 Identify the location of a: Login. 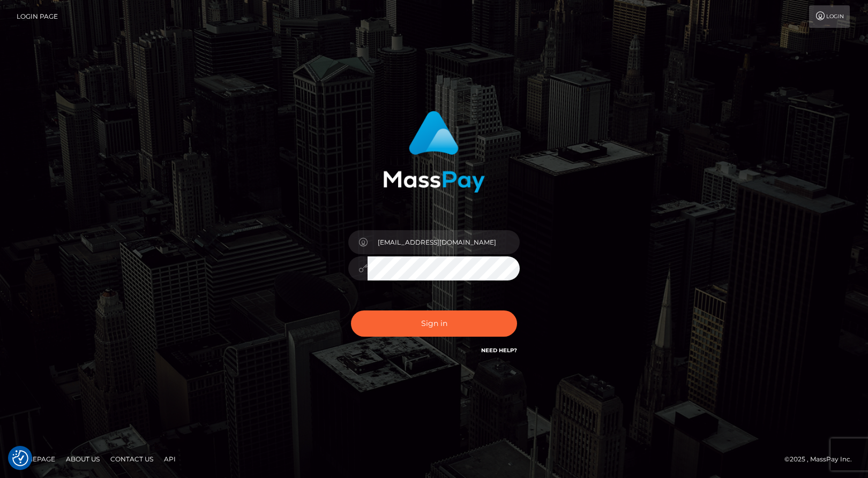
(829, 16).